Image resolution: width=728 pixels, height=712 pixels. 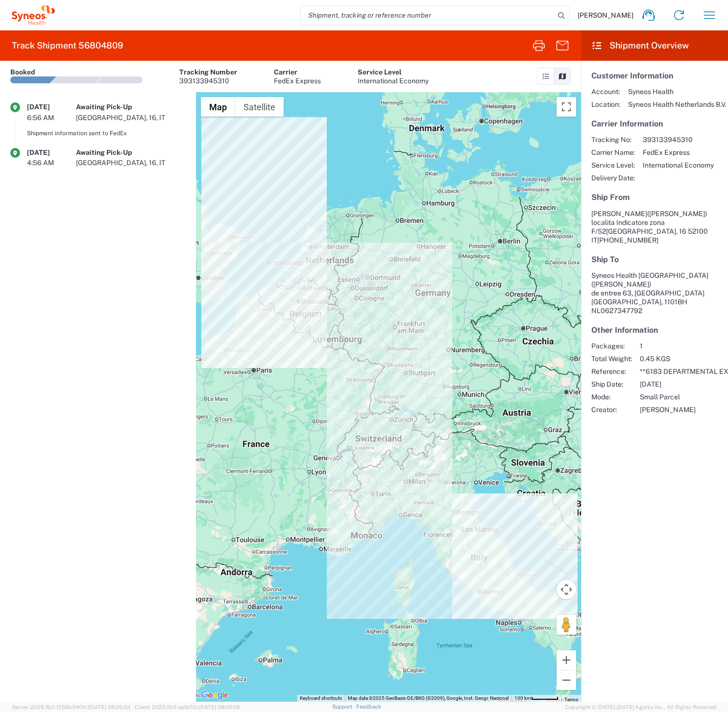 What do you see at coordinates (523, 698) in the screenshot?
I see `span: 100 km` at bounding box center [523, 698].